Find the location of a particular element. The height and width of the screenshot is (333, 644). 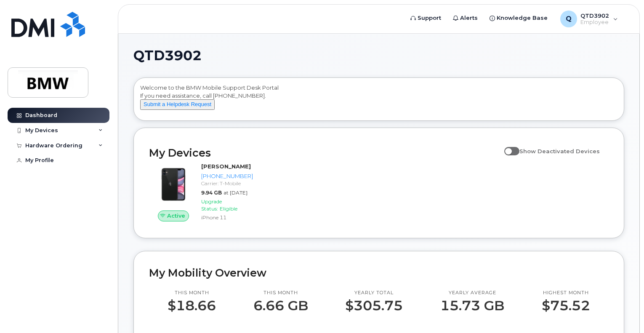

span: Active is located at coordinates (176, 216).